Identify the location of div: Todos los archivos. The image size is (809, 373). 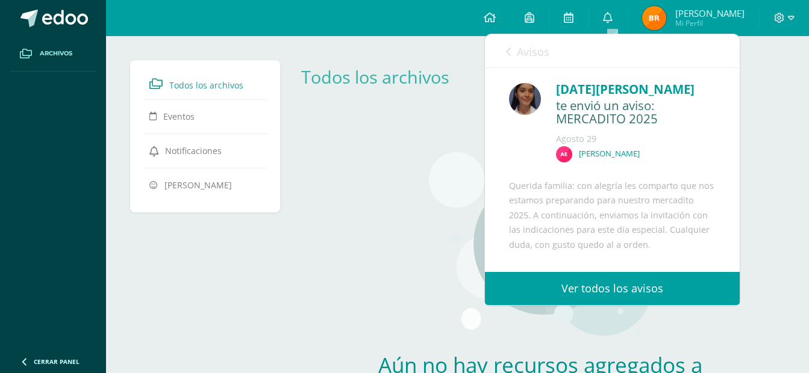
(384, 76).